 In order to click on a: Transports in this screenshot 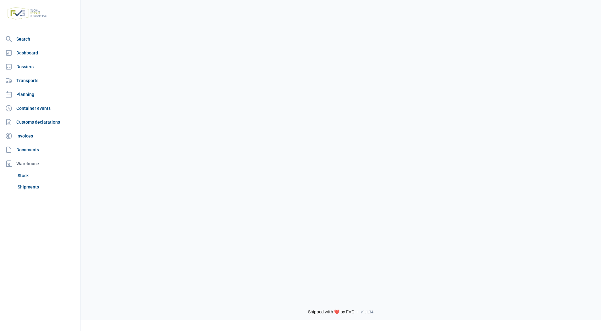, I will do `click(40, 81)`.